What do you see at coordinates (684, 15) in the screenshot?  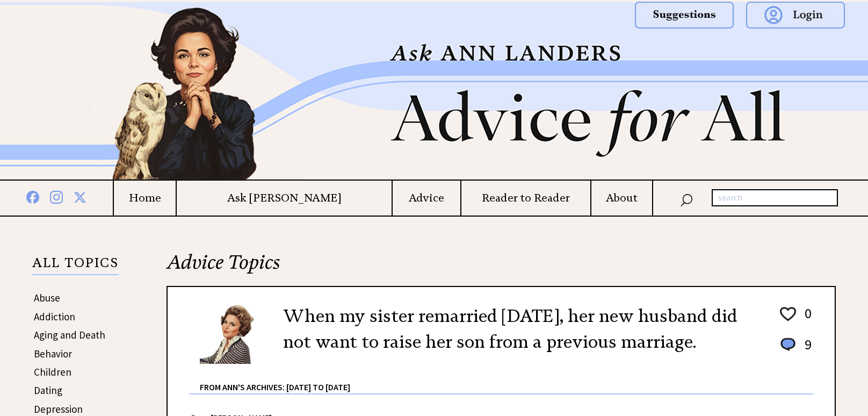 I see `img: suggestions.png` at bounding box center [684, 15].